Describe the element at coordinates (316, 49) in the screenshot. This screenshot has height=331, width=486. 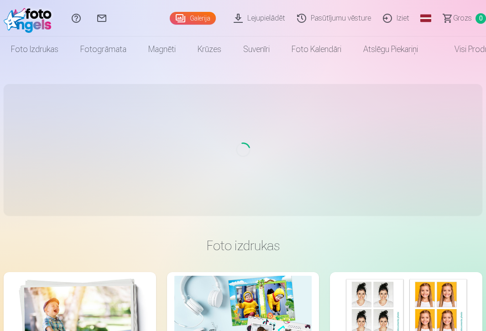
I see `a: Foto kalendāri` at that location.